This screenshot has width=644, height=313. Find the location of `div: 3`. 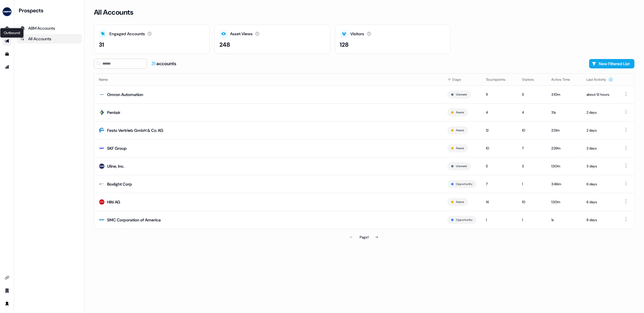

div: 3 is located at coordinates (532, 166).